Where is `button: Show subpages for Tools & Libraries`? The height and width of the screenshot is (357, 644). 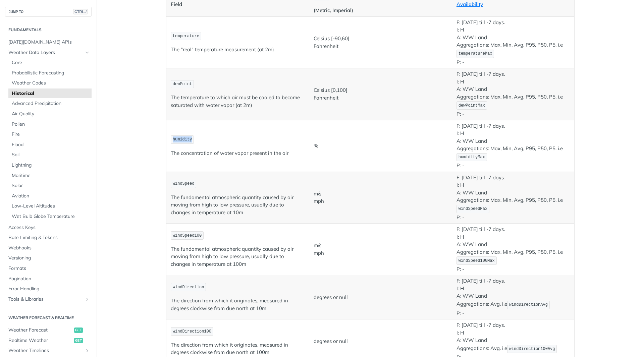 button: Show subpages for Tools & Libraries is located at coordinates (87, 299).